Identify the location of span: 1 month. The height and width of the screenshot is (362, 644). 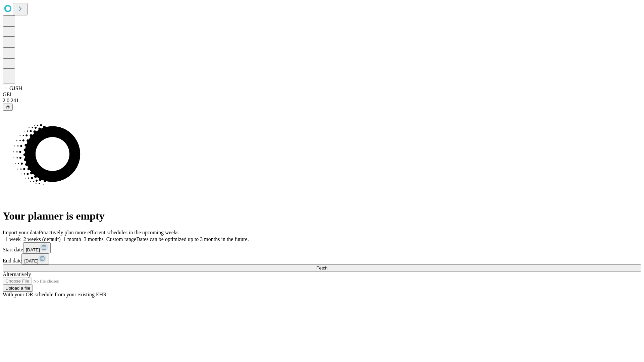
(72, 239).